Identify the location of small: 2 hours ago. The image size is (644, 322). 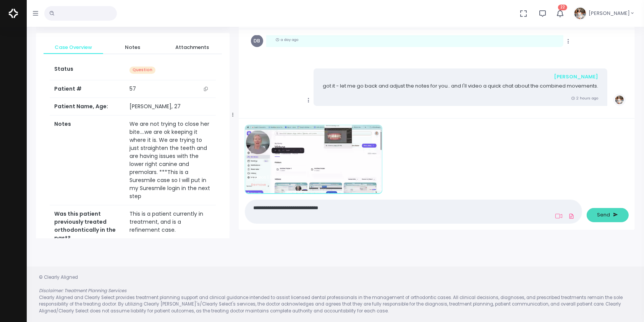
(584, 98).